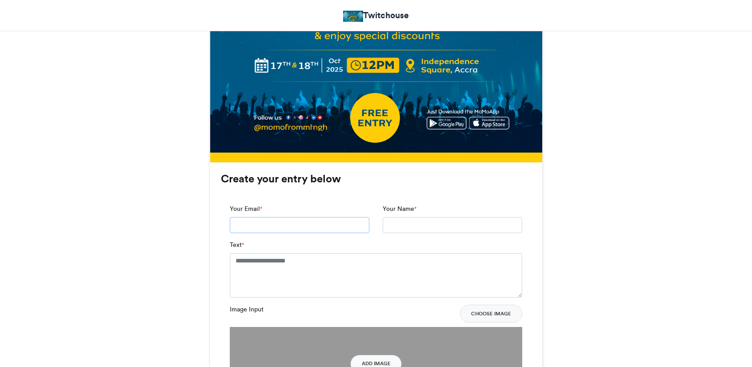 This screenshot has width=752, height=367. Describe the element at coordinates (247, 309) in the screenshot. I see `label: Image Input` at that location.